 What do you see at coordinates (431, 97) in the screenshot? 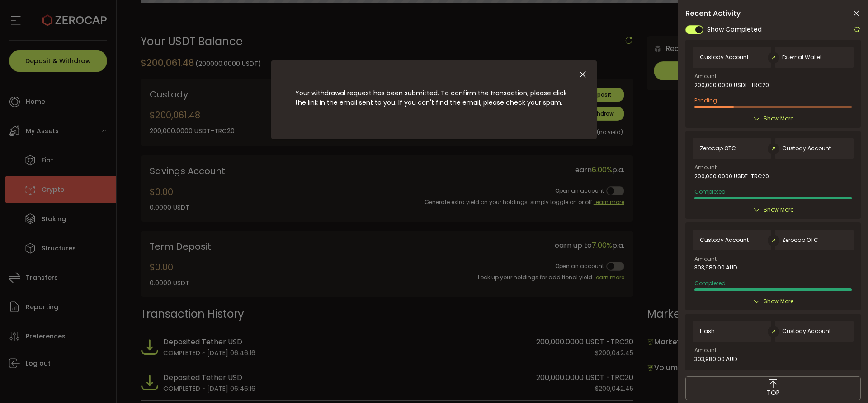
I see `span: Your withdrawal request has been submitted. To confirm the transaction, please click the link in ...` at bounding box center [431, 97].